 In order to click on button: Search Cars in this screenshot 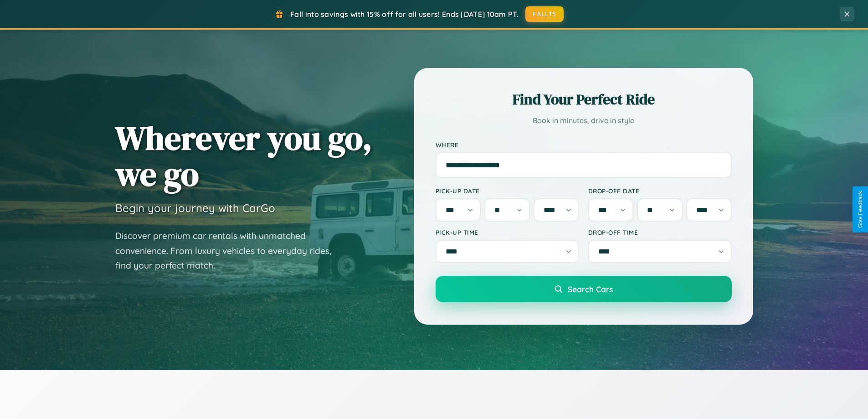, I will do `click(584, 289)`.